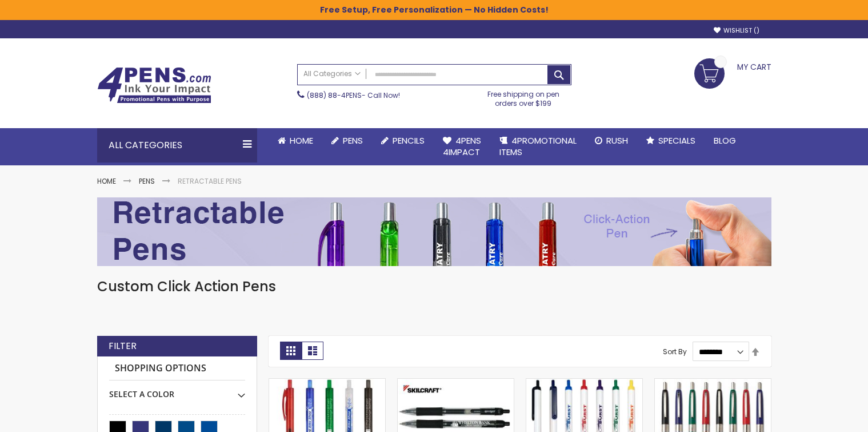 The height and width of the screenshot is (432, 868). I want to click on div: Select A Color, so click(177, 390).